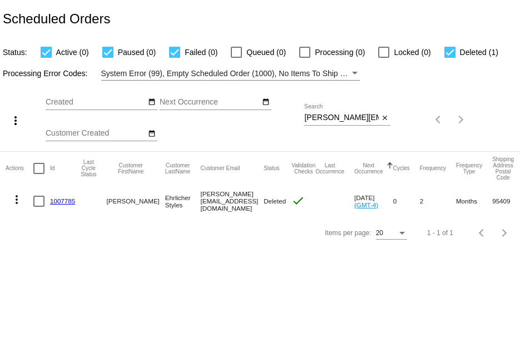  What do you see at coordinates (220, 168) in the screenshot?
I see `button: Change sorting for CustomerEmail` at bounding box center [220, 168].